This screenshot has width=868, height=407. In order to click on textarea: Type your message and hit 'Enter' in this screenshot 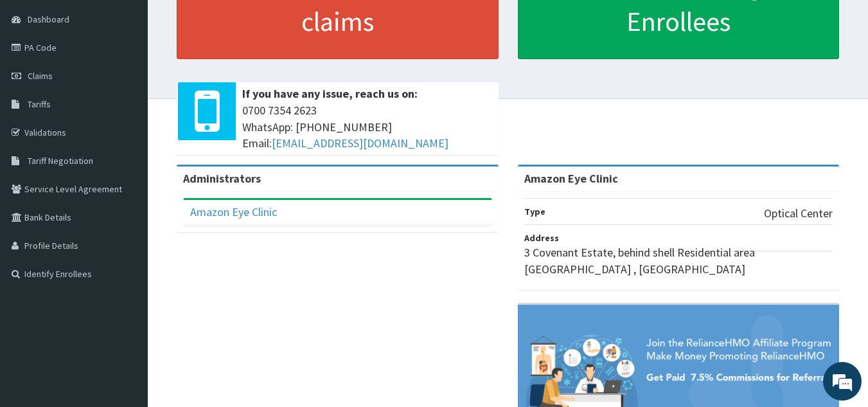, I will do `click(125, 293)`.